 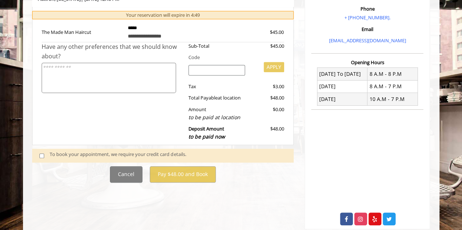 I want to click on div: To book your appointment, we require your credit card details., so click(x=168, y=155).